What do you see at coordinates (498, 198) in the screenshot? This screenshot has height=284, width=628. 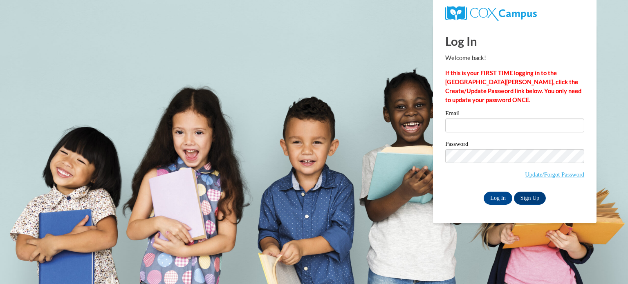 I see `input: Log In` at bounding box center [498, 198].